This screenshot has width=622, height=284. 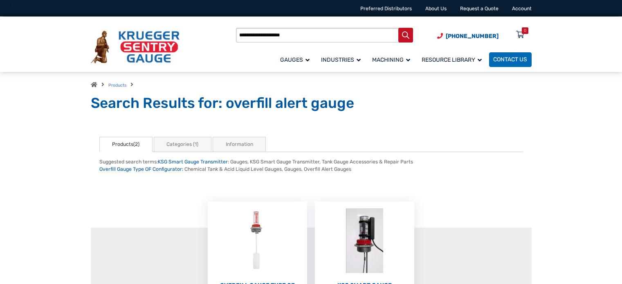 What do you see at coordinates (117, 85) in the screenshot?
I see `a: Products` at bounding box center [117, 85].